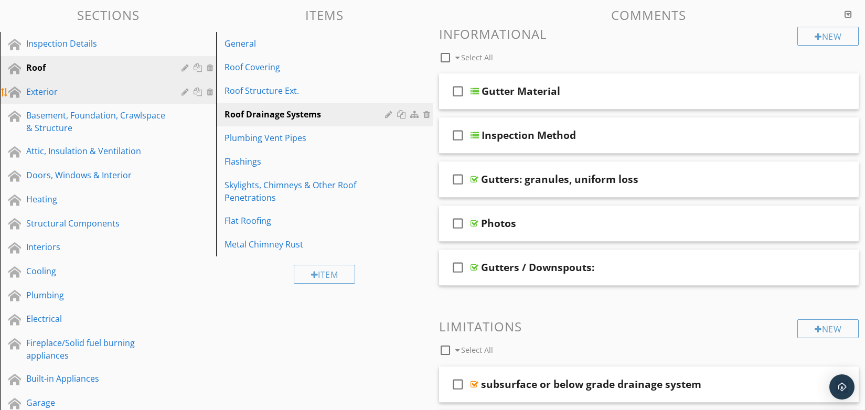 This screenshot has height=410, width=865. I want to click on div: Heating, so click(96, 199).